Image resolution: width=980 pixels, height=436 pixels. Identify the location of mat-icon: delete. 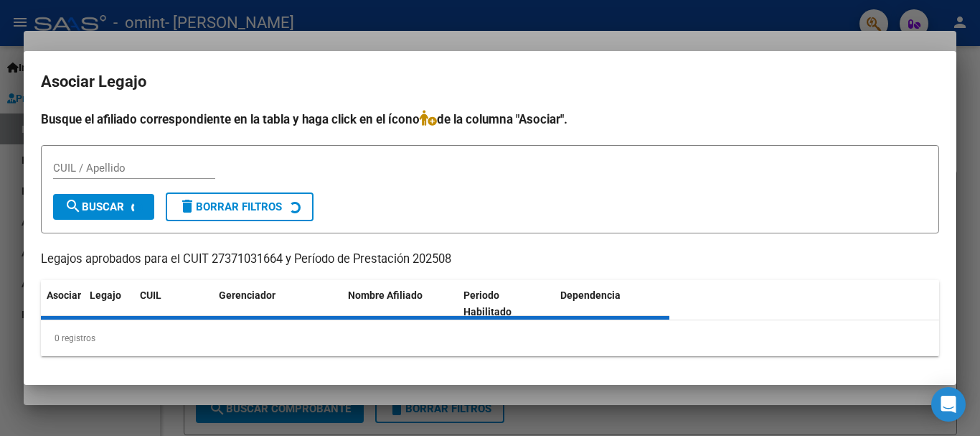
(187, 206).